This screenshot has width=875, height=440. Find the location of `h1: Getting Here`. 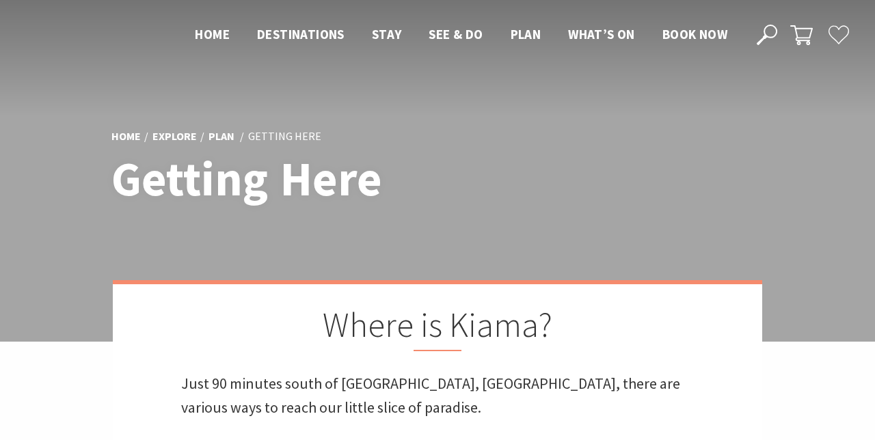

h1: Getting Here is located at coordinates (304, 178).